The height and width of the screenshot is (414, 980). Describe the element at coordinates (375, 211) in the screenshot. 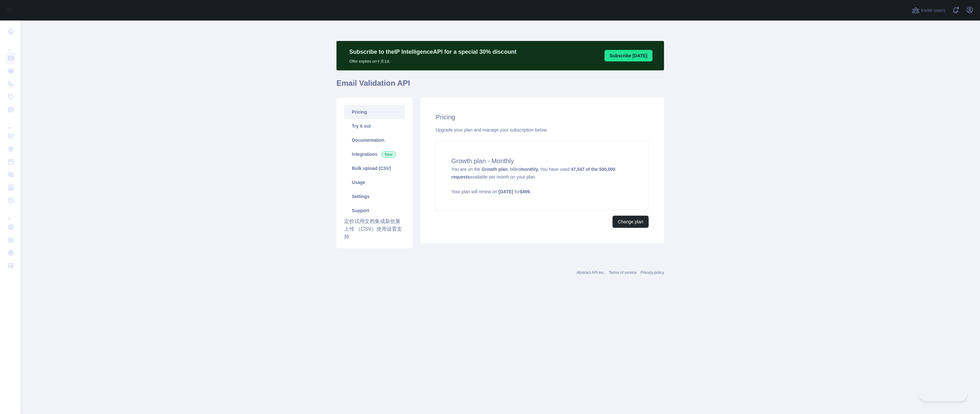

I see `a: Support` at that location.